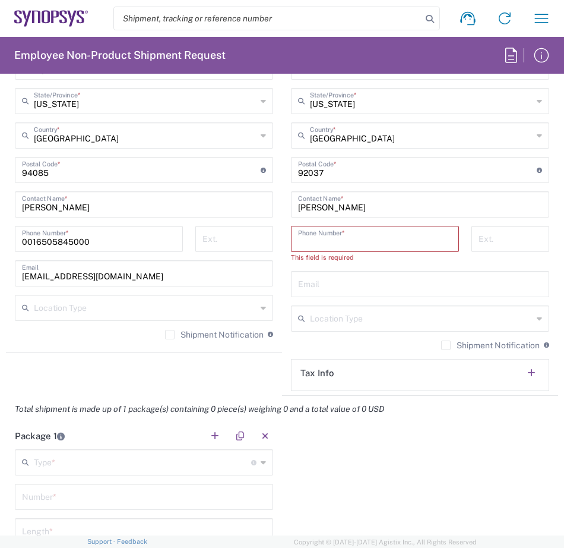  What do you see at coordinates (120, 55) in the screenshot?
I see `h2: Employee Non-Product Shipment Request` at bounding box center [120, 55].